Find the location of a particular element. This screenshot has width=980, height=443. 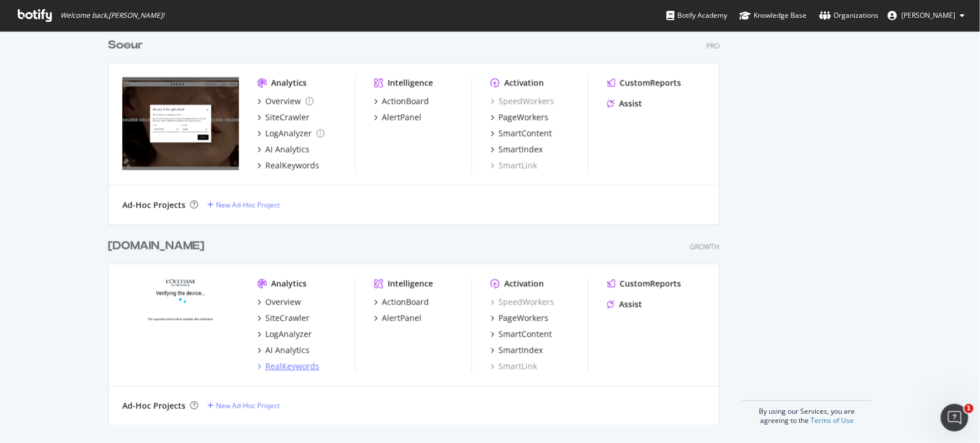

div: Knowledge Base is located at coordinates (773, 15).